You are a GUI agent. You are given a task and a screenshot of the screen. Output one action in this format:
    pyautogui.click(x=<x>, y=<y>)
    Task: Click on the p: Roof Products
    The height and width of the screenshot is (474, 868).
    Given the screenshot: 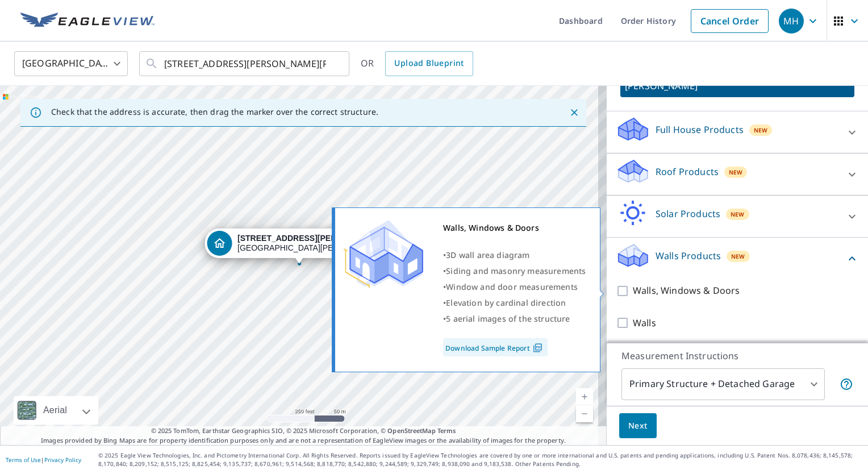 What is the action you would take?
    pyautogui.click(x=687, y=172)
    